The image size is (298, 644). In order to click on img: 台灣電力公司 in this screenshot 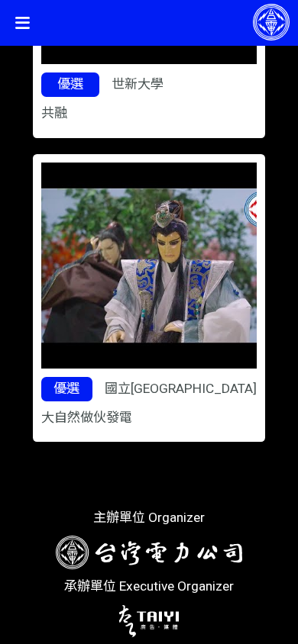, I will do `click(149, 551)`.